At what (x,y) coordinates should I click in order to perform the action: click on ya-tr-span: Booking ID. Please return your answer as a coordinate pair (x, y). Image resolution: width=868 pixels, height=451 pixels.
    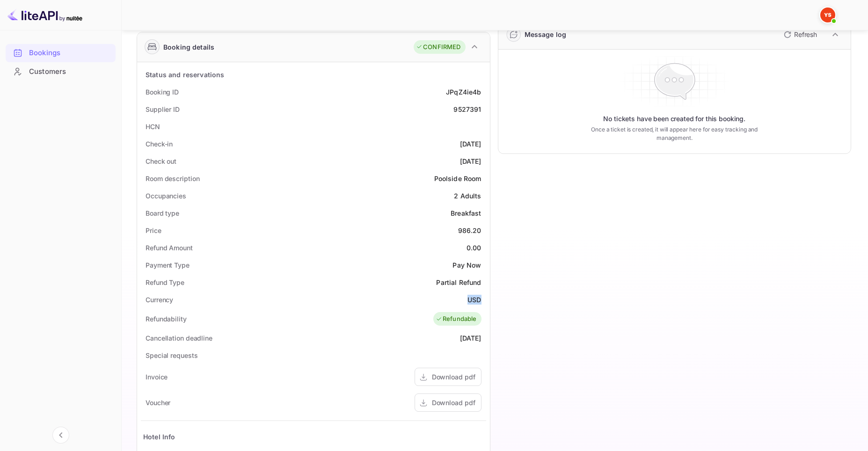
    Looking at the image, I should click on (162, 92).